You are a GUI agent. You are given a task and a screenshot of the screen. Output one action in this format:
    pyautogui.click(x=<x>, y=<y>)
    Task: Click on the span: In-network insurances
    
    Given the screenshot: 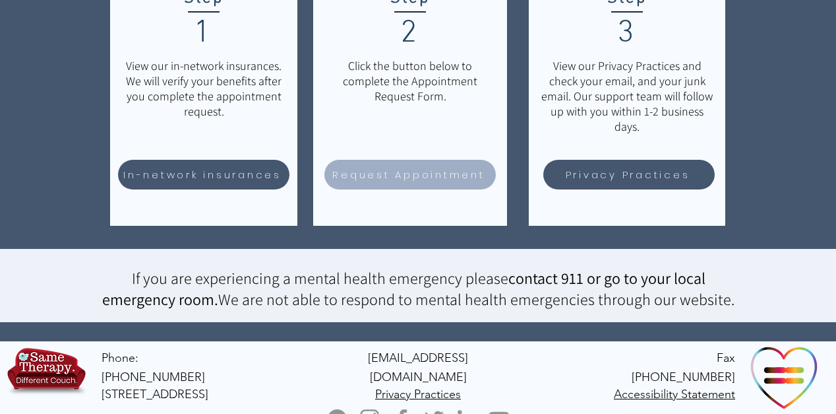 What is the action you would take?
    pyautogui.click(x=203, y=174)
    